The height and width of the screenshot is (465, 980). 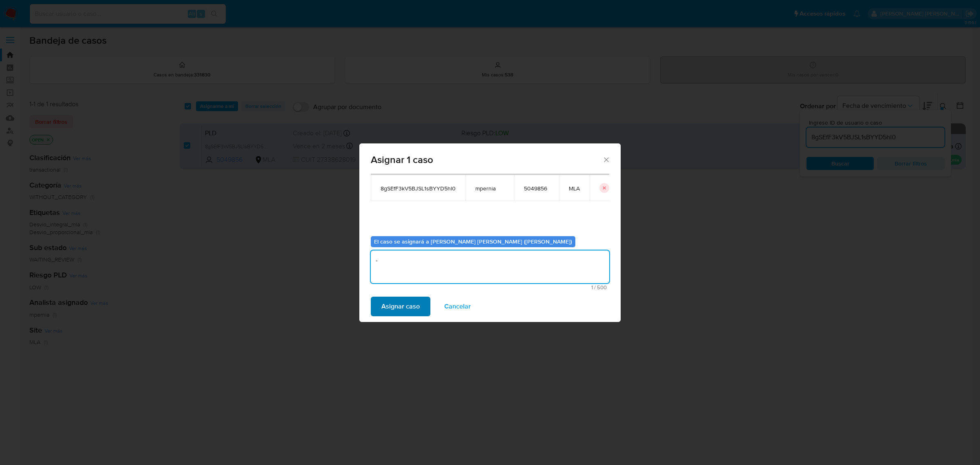 I want to click on button: icon-button, so click(x=604, y=188).